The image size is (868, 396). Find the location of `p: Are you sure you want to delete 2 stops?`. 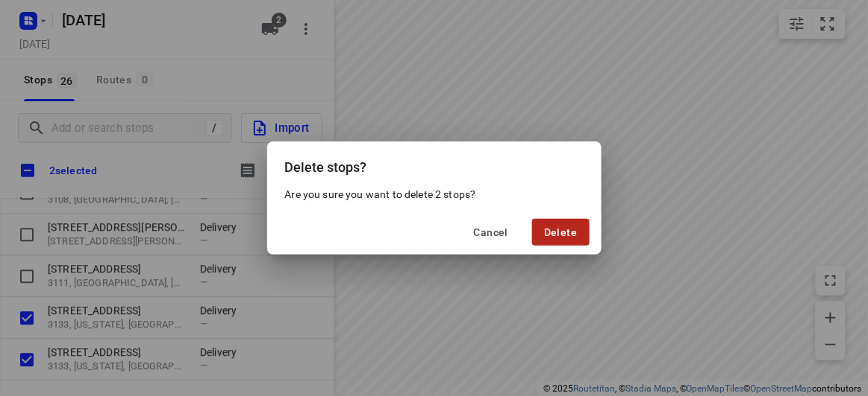

p: Are you sure you want to delete 2 stops? is located at coordinates (434, 194).